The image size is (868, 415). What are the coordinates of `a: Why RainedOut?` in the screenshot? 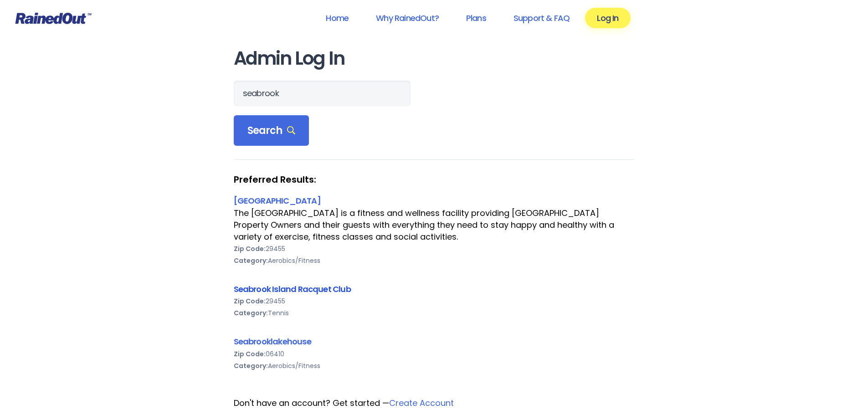 It's located at (407, 18).